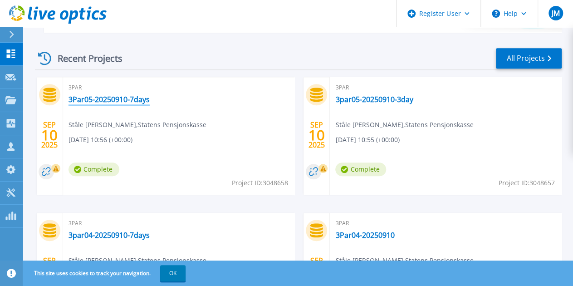 The width and height of the screenshot is (573, 286). Describe the element at coordinates (109, 235) in the screenshot. I see `a: 3par04-20250910-7days` at that location.